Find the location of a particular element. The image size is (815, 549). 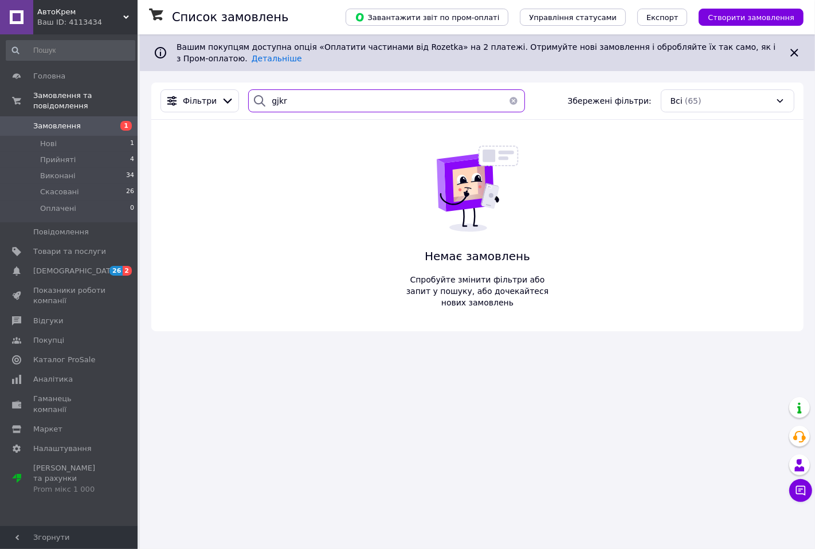

button: Завантажити звіт по пром-оплаті is located at coordinates (427, 17).